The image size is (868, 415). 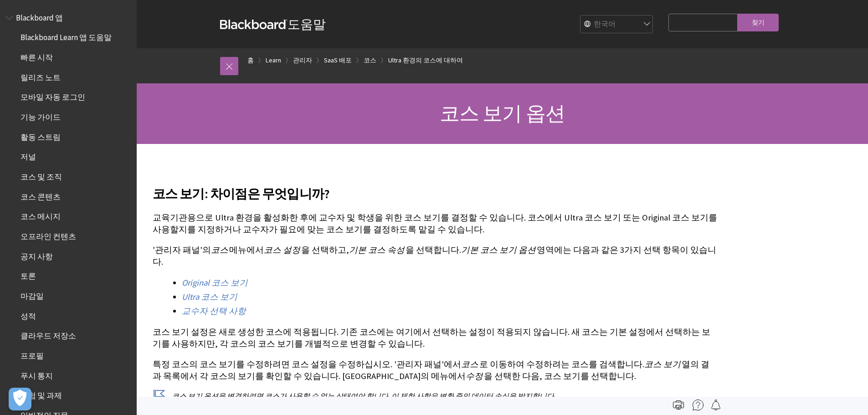 I want to click on a: 홈, so click(x=250, y=60).